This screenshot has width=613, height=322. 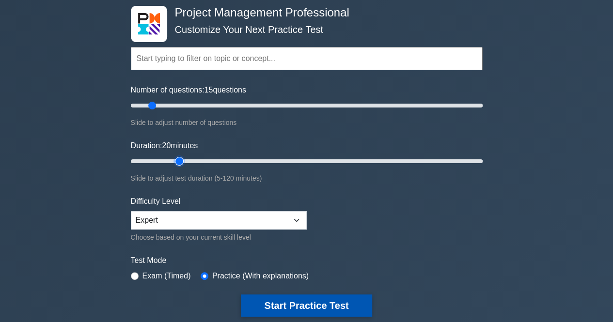 I want to click on span: 20, so click(x=166, y=145).